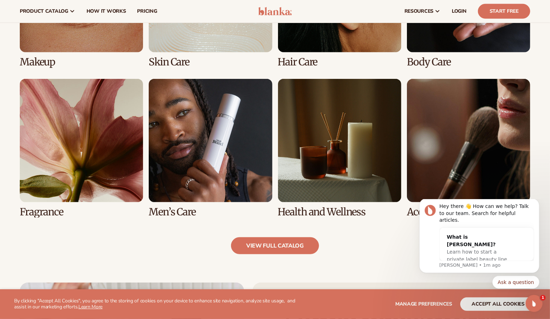 The image size is (550, 319). I want to click on a: logo, so click(275, 11).